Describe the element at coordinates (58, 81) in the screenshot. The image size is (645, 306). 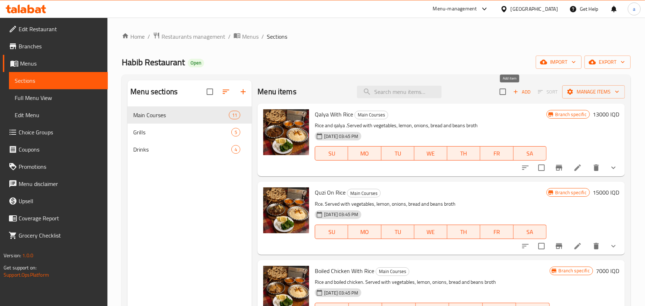
I see `a: Sections` at that location.